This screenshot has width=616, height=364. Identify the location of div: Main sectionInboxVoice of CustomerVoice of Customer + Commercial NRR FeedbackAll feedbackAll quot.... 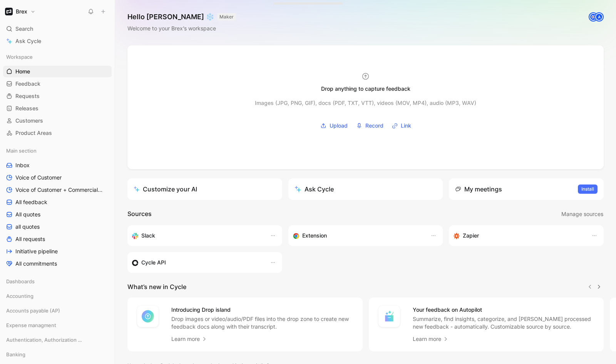
(57, 207).